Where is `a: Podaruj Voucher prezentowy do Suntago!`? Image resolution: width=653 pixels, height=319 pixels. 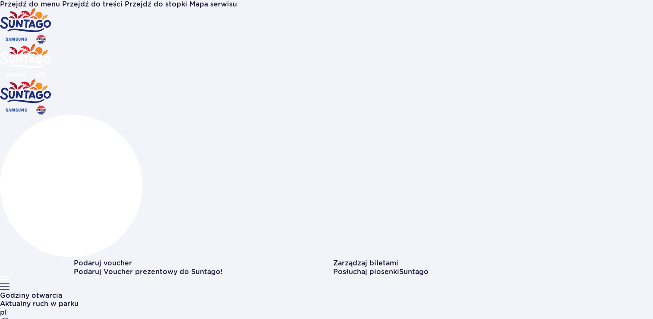 a: Podaruj Voucher prezentowy do Suntago! is located at coordinates (148, 271).